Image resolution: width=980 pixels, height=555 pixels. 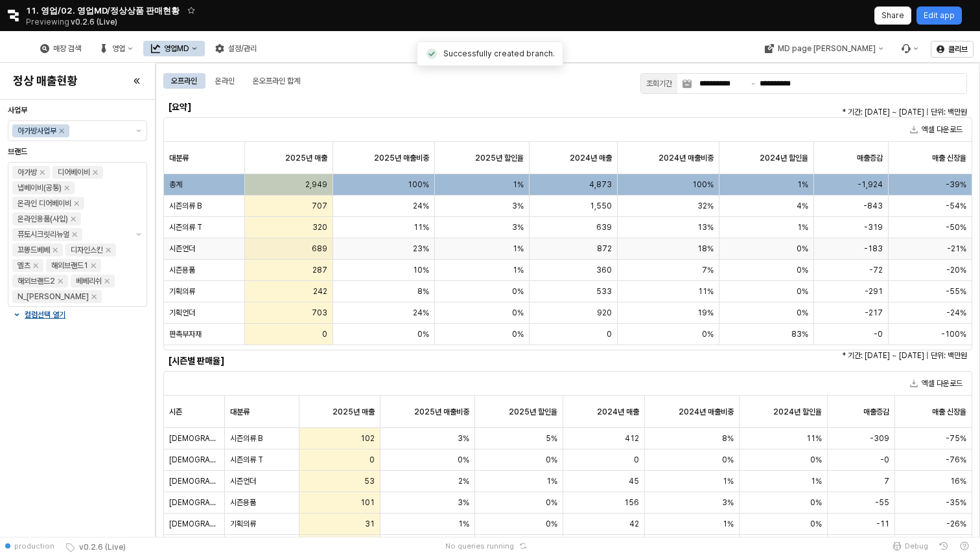 What do you see at coordinates (139, 234) in the screenshot?
I see `button: 제안 사항 표시` at bounding box center [139, 234].